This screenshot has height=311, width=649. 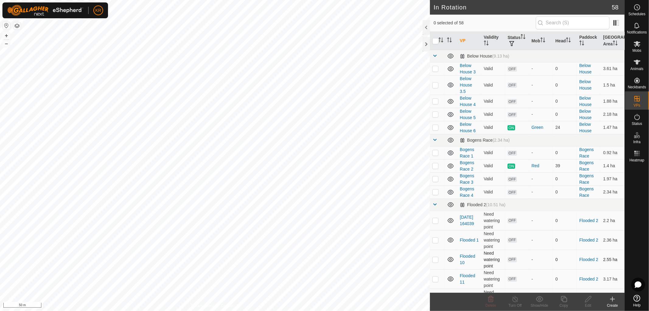 What do you see at coordinates (615, 7) in the screenshot?
I see `span: 58` at bounding box center [615, 7].